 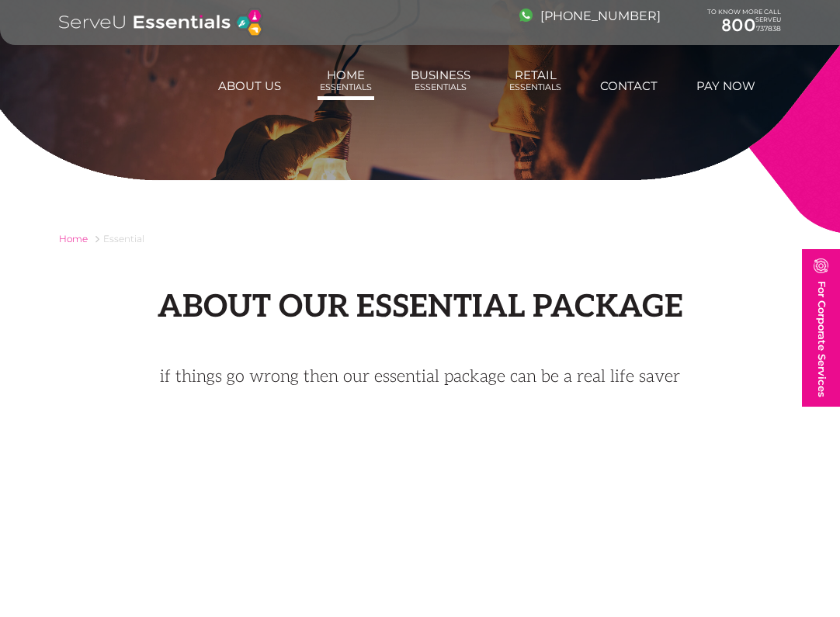 I want to click on div: TO KNOW MORE CALL SERVEU, so click(x=744, y=22).